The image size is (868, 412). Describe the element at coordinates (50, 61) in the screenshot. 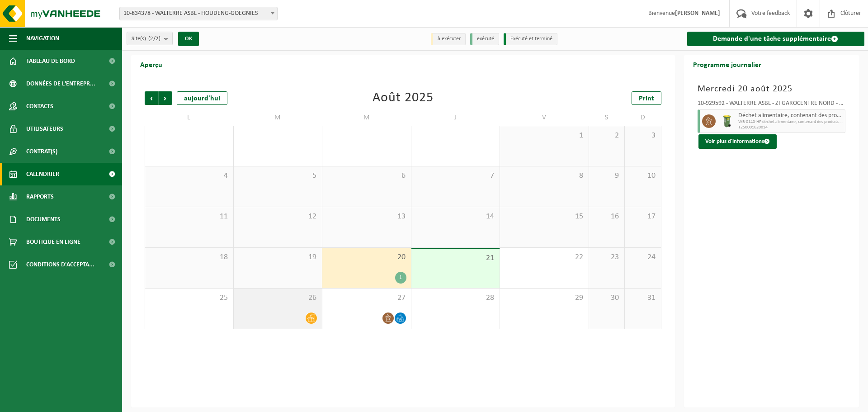

I see `span: Tableau de bord` at that location.